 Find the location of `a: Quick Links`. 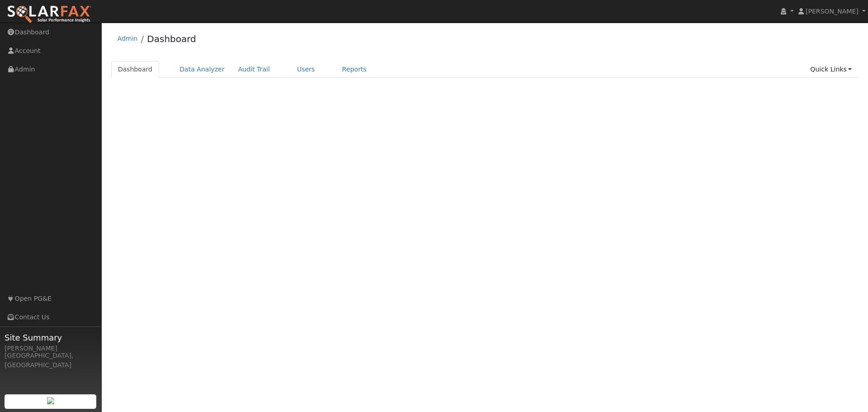

a: Quick Links is located at coordinates (831, 69).